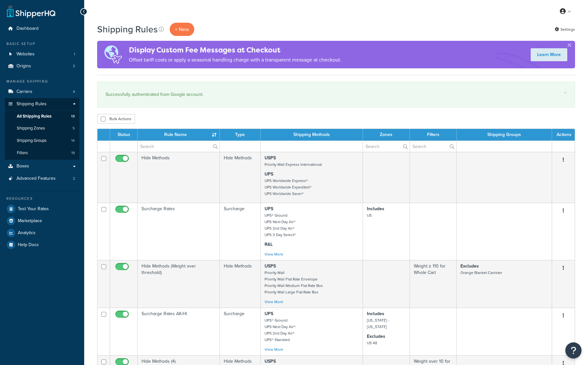  What do you see at coordinates (42, 92) in the screenshot?
I see `li: Carriers` at bounding box center [42, 92].